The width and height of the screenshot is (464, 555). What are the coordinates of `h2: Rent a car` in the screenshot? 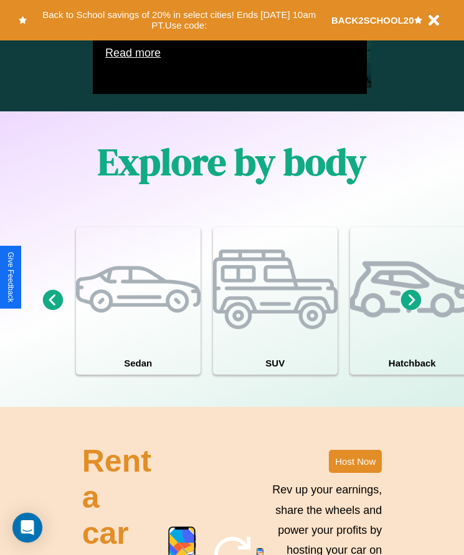 It's located at (118, 497).